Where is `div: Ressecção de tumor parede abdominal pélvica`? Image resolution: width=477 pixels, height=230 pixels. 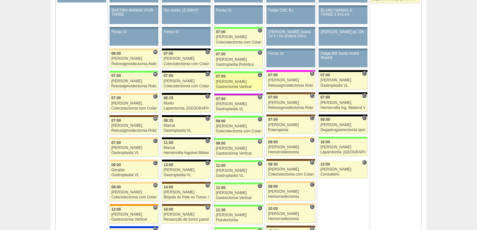 div: Ressecção de tumor parede abdominal pélvica is located at coordinates (186, 219).